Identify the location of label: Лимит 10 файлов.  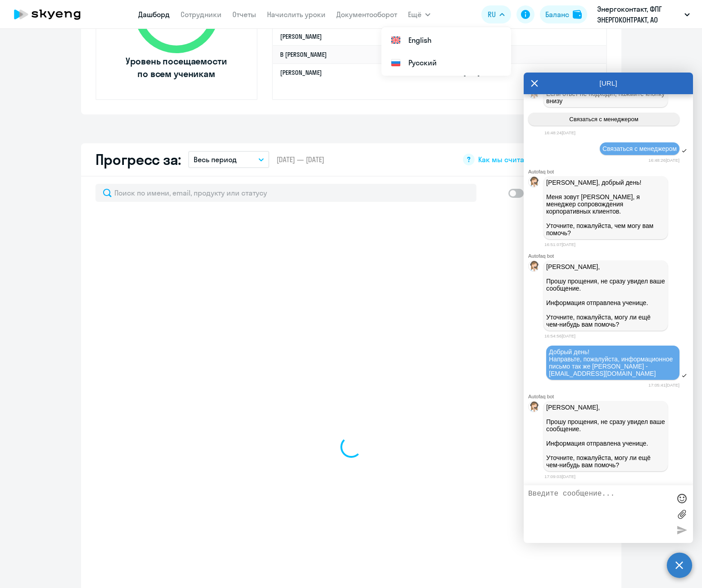
(682, 514).